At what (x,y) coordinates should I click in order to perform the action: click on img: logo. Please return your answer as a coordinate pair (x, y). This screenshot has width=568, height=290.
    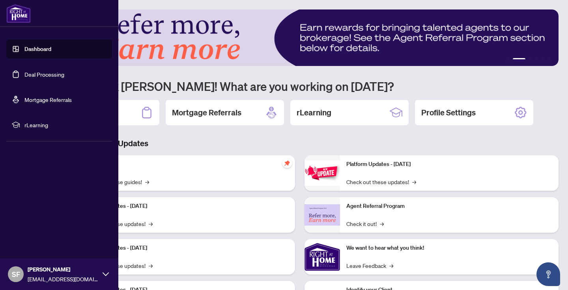
    Looking at the image, I should click on (19, 13).